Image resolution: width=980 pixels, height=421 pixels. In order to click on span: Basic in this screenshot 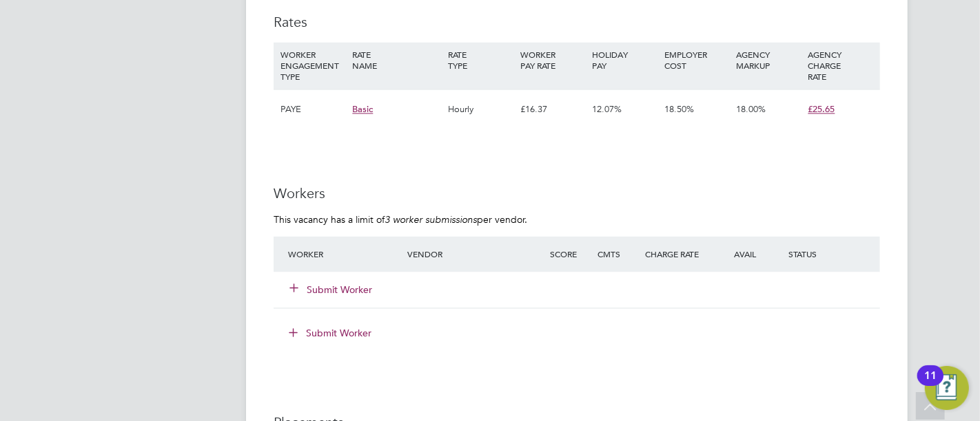, I will do `click(362, 109)`.